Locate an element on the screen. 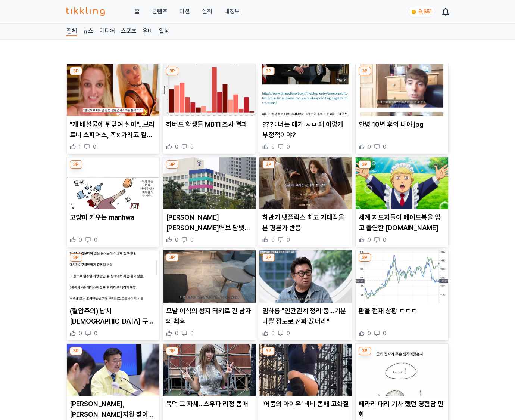  a: 미디어 is located at coordinates (107, 32).